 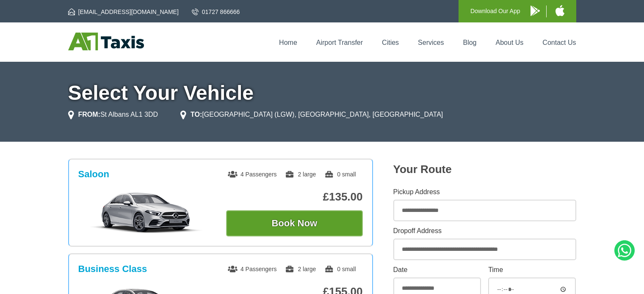 I want to click on li: St Albans AL1 3DD, so click(x=113, y=114).